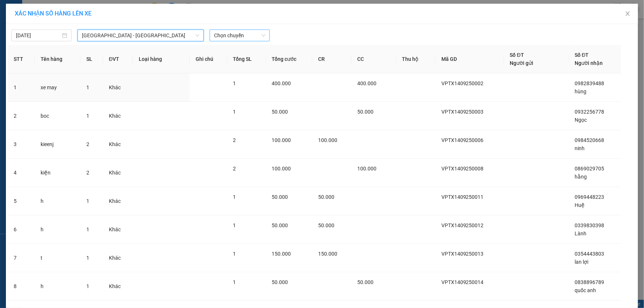 The width and height of the screenshot is (644, 308). What do you see at coordinates (463, 254) in the screenshot?
I see `span: VPTX1409250013` at bounding box center [463, 254].